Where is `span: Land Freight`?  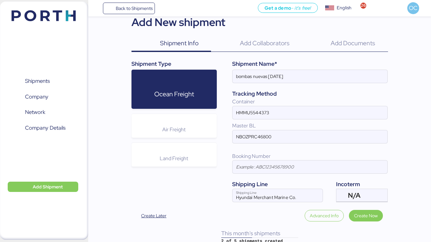
span: Land Freight is located at coordinates (174, 158).